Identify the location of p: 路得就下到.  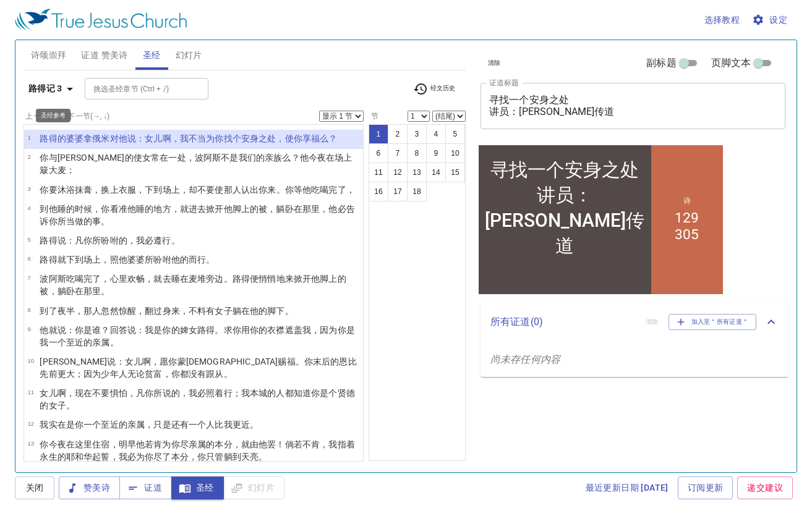
(127, 260).